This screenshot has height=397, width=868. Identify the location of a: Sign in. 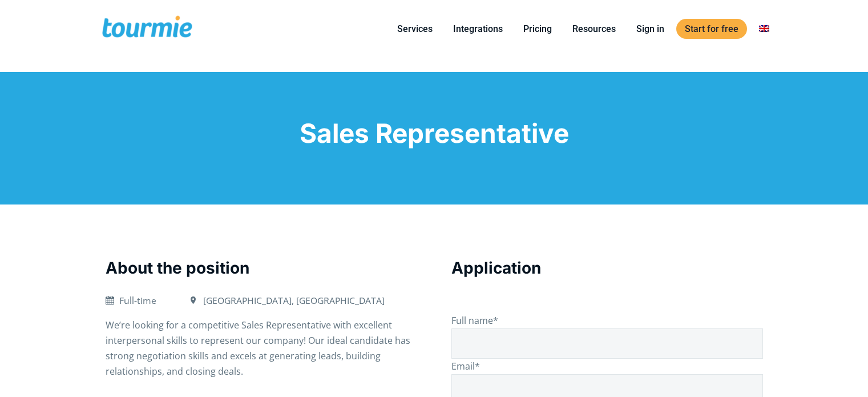
(650, 29).